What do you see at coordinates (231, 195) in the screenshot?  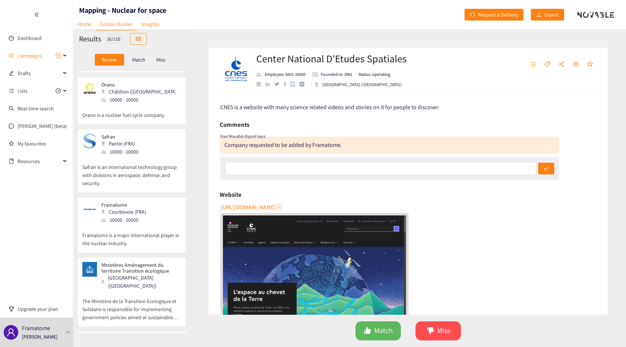 I see `h6: Website` at bounding box center [231, 195].